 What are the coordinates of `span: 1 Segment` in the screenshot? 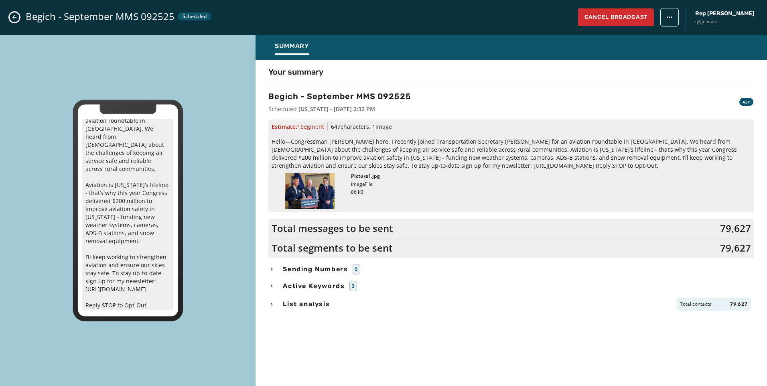 It's located at (310, 126).